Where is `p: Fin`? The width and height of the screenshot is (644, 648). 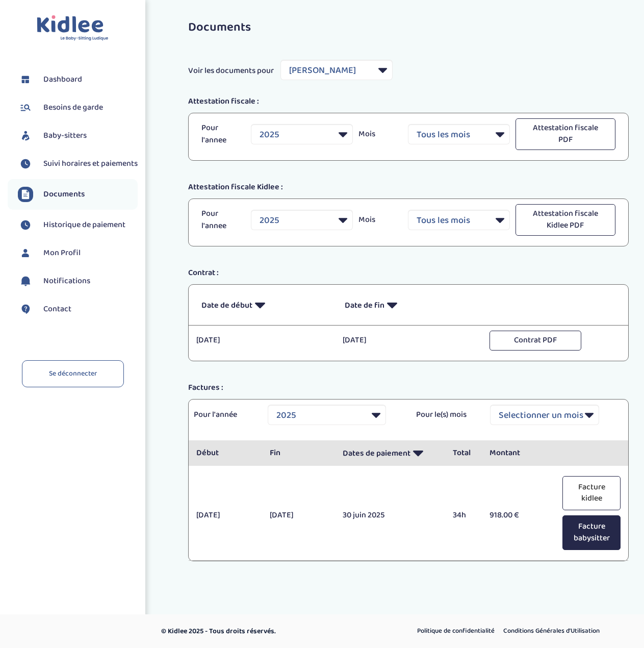
p: Fin is located at coordinates (299, 453).